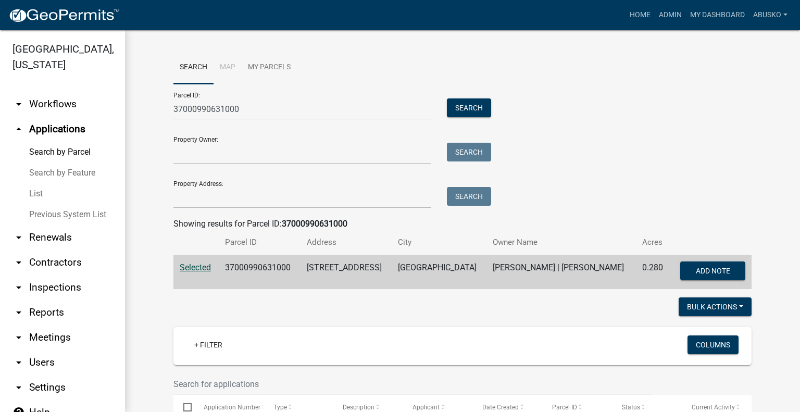  I want to click on th: City, so click(439, 242).